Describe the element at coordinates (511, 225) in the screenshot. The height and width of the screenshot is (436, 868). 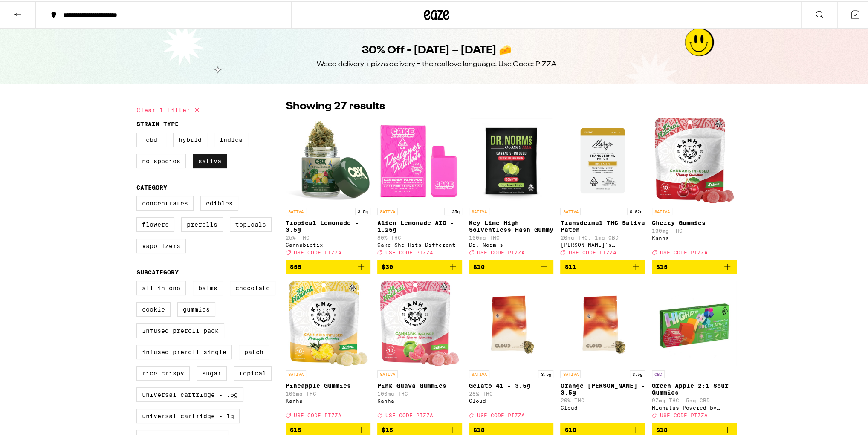
I see `p: Key Lime High Solventless Hash Gummy` at that location.